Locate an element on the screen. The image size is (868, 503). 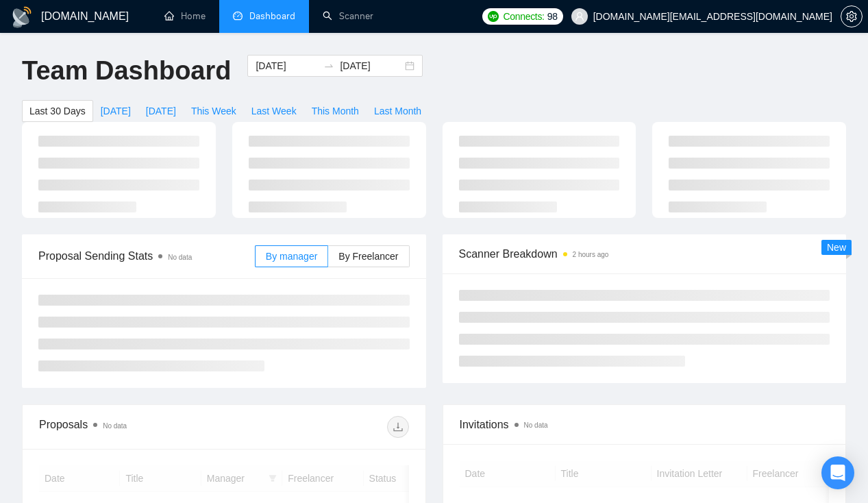
span: This Week is located at coordinates (214, 111).